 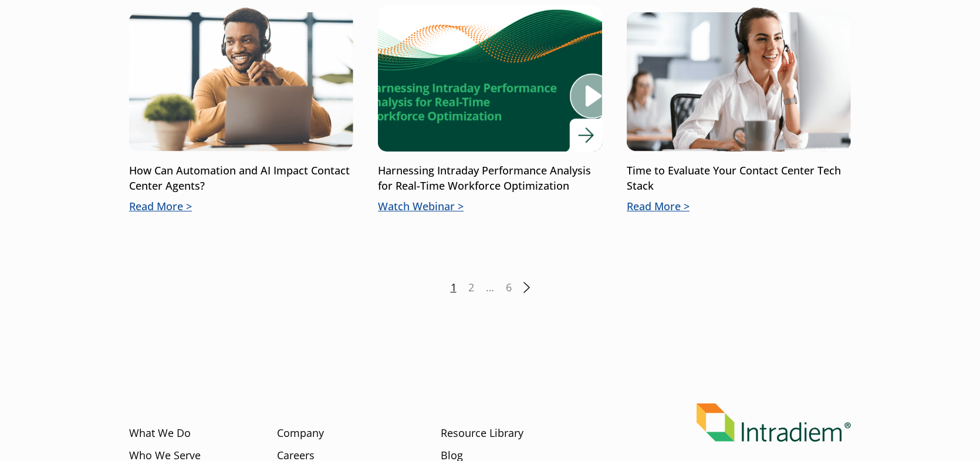 What do you see at coordinates (453, 288) in the screenshot?
I see `span: 1` at bounding box center [453, 288].